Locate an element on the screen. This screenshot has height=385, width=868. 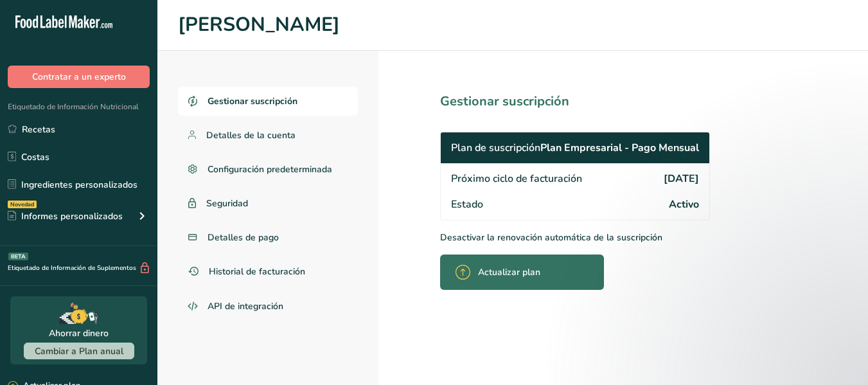
font: Etiquetado de Información Nutricional is located at coordinates (74, 107).